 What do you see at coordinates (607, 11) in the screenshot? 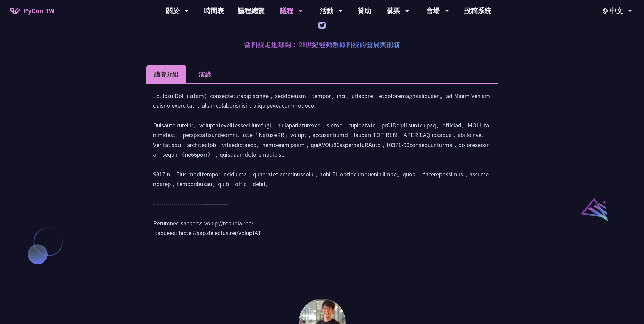
I see `img: Locale Icon` at bounding box center [607, 11].